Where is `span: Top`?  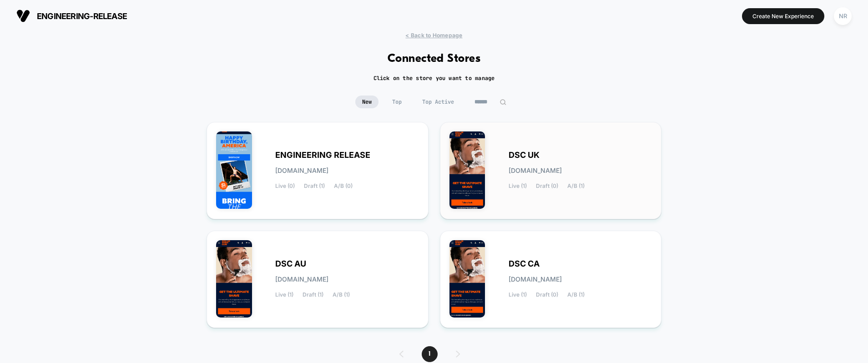
span: Top is located at coordinates (397, 102).